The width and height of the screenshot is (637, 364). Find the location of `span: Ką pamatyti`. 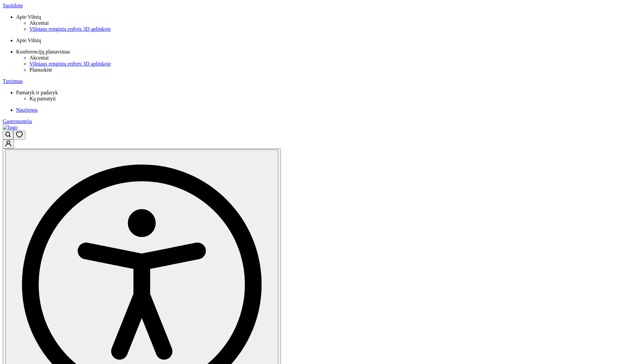

span: Ką pamatyti is located at coordinates (42, 98).